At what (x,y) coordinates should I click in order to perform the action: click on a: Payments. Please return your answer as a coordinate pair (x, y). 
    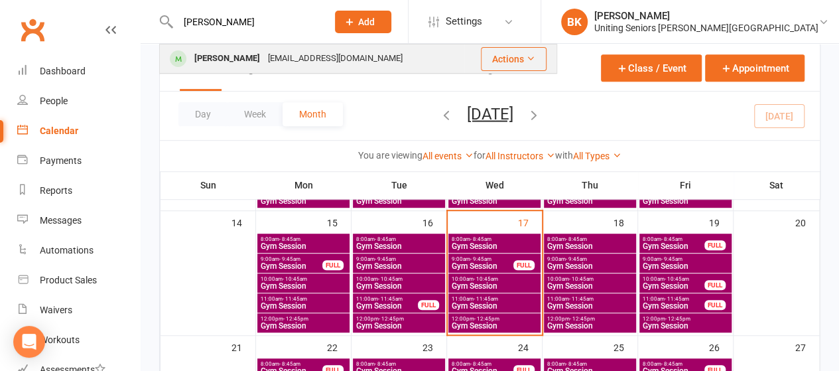
    Looking at the image, I should click on (78, 161).